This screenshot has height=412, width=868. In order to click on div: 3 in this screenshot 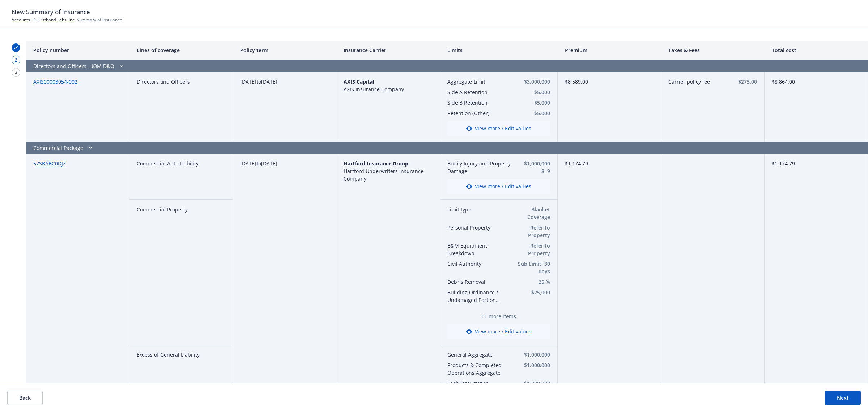, I will do `click(16, 72)`.